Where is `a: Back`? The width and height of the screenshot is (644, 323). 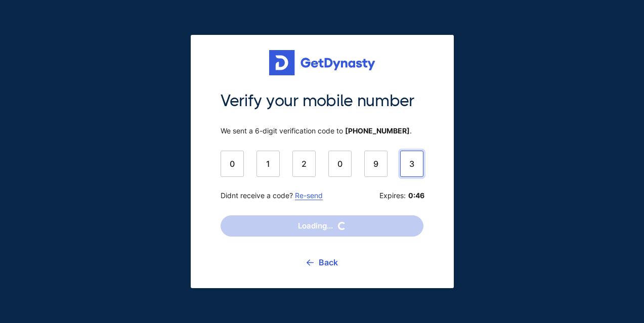 a: Back is located at coordinates (322, 262).